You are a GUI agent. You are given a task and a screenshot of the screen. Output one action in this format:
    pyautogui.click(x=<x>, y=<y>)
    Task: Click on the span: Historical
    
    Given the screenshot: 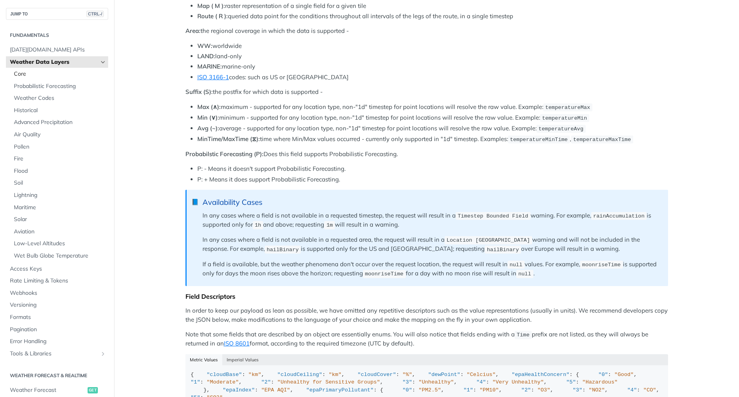 What is the action you would take?
    pyautogui.click(x=60, y=111)
    